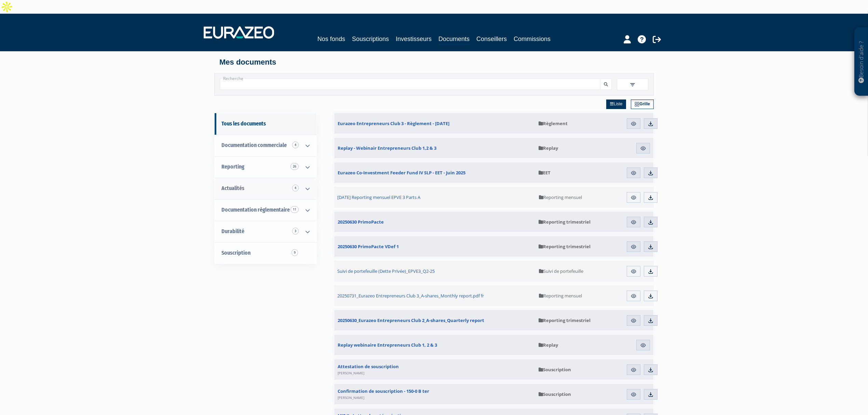 The image size is (868, 415). Describe the element at coordinates (239, 33) in the screenshot. I see `img: 1732889491-logotype_eurazeo_blanc_rvb.png` at that location.